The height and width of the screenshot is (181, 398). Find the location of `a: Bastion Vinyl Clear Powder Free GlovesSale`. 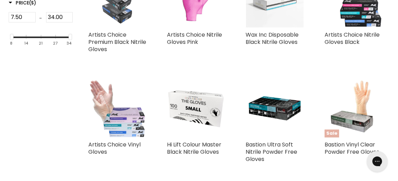

a: Bastion Vinyl Clear Powder Free GlovesSale is located at coordinates (353, 109).